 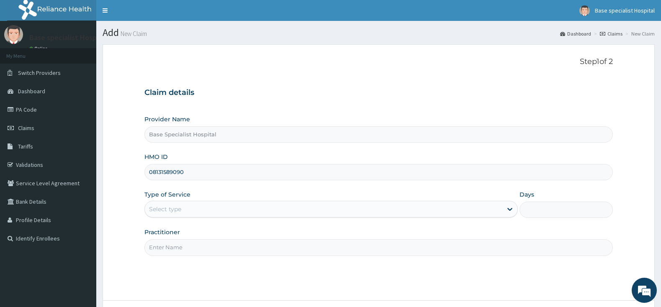 I want to click on h3: Claim details, so click(x=378, y=93).